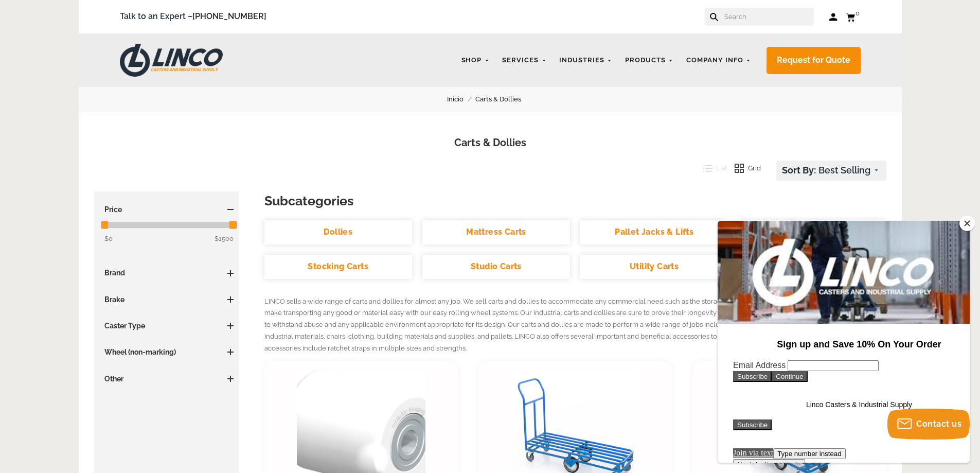 The image size is (980, 473). What do you see at coordinates (929, 424) in the screenshot?
I see `button: Contact us` at bounding box center [929, 424].